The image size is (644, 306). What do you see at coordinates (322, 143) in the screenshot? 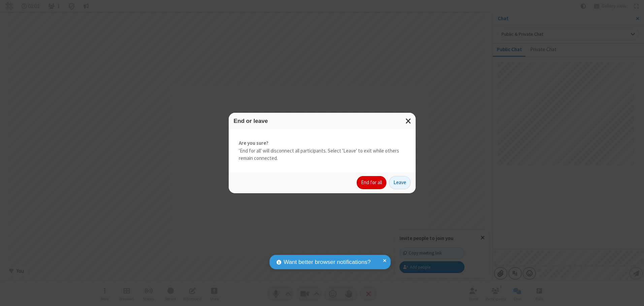
I see `strong: Are you sure?` at bounding box center [322, 143].